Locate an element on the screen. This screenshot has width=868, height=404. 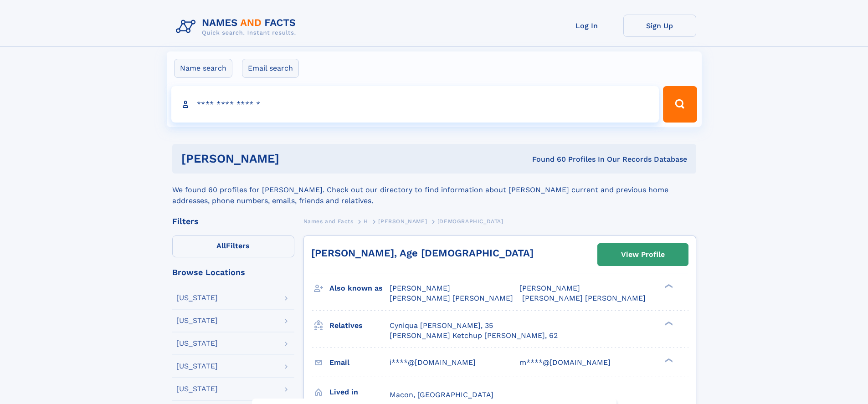
label: Filters is located at coordinates (233, 247).